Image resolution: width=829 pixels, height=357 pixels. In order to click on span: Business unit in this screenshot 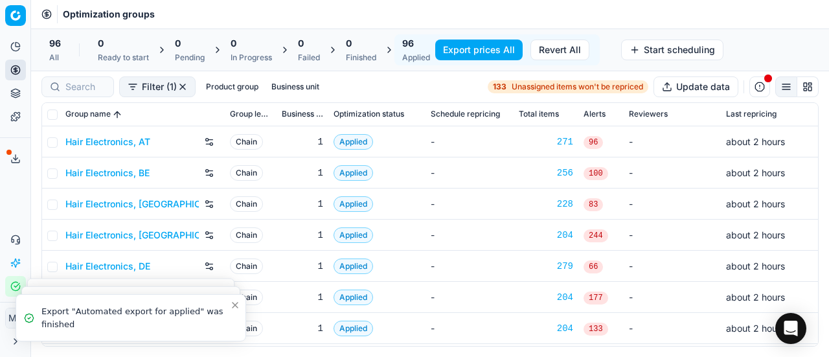, I will do `click(302, 115)`.